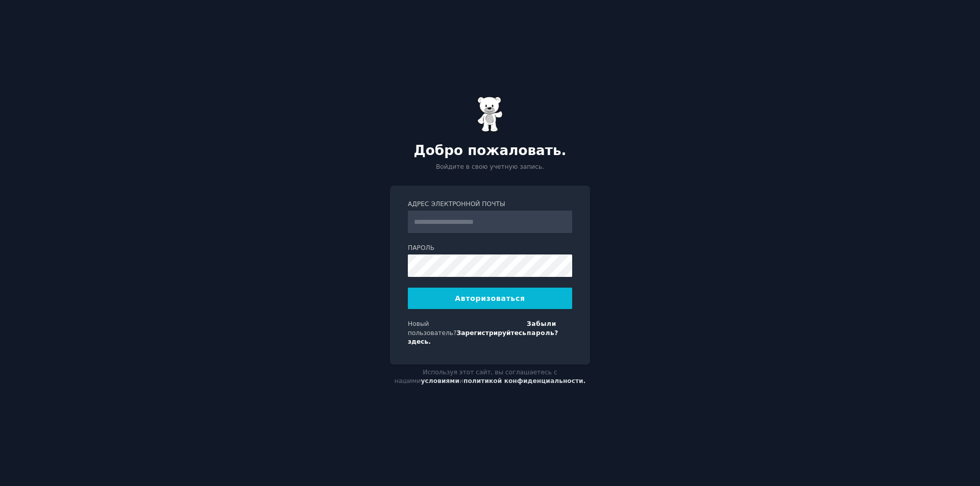  What do you see at coordinates (543, 329) in the screenshot?
I see `a: Забыли пароль?` at bounding box center [543, 329].